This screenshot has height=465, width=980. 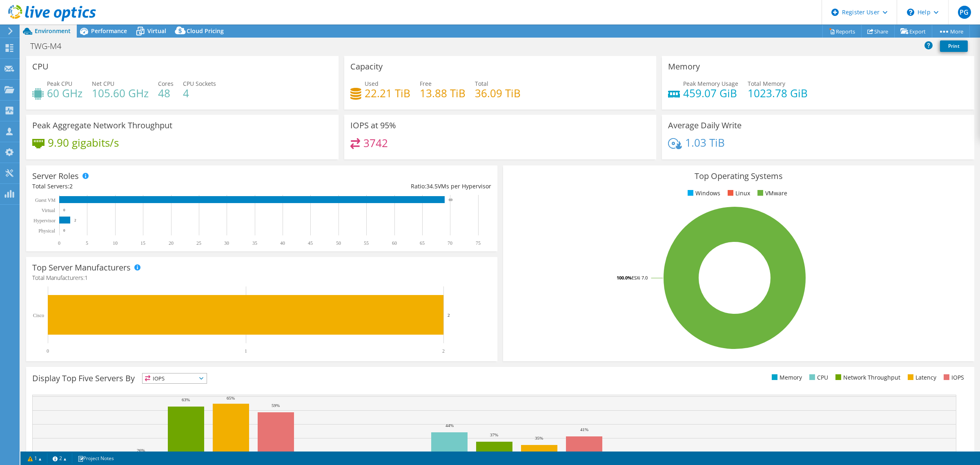 What do you see at coordinates (262, 278) in the screenshot?
I see `h4: Total Manufacturers:` at bounding box center [262, 278].